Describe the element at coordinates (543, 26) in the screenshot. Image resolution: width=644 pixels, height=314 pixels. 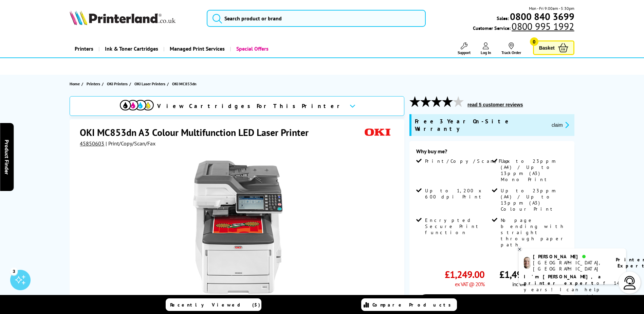
I see `tcxspan: Call 0800 995 1992 via 3CX` at that location.